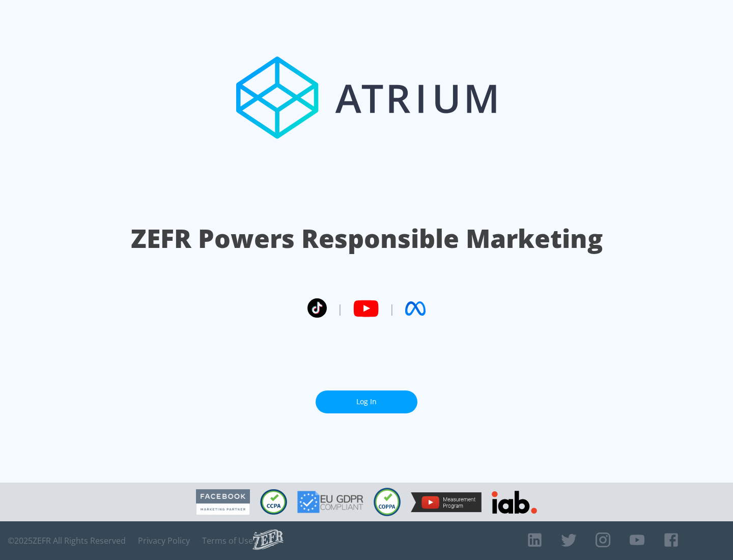 The image size is (733, 560). Describe the element at coordinates (223, 501) in the screenshot. I see `img: Facebook Marketing Partner` at that location.